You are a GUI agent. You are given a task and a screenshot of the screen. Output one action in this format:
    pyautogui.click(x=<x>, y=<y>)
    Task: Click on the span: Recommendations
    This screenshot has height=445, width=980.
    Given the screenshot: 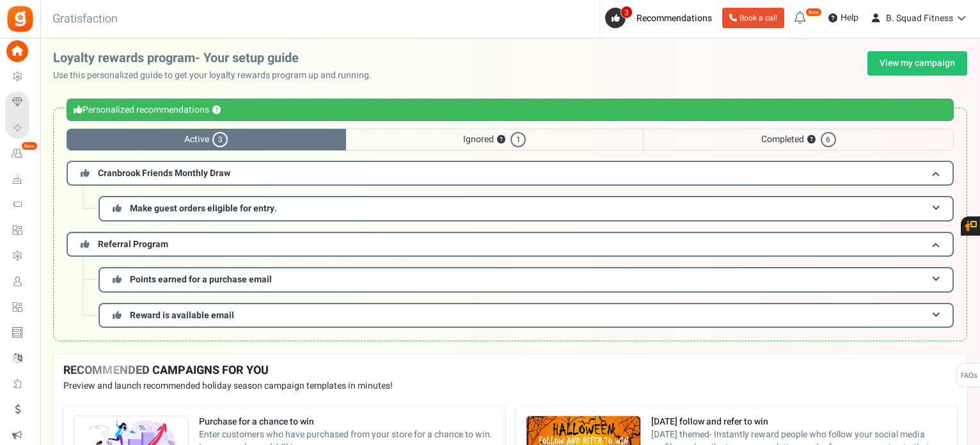 What is the action you would take?
    pyautogui.click(x=674, y=18)
    